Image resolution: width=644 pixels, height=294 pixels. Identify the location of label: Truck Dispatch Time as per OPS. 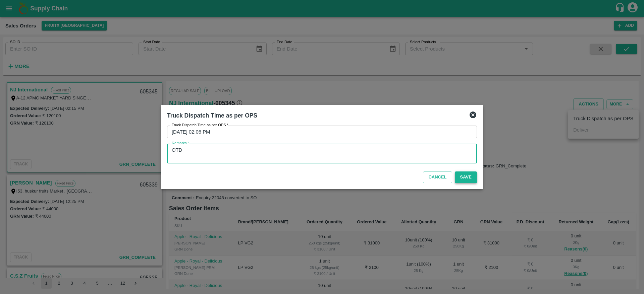
(200, 125).